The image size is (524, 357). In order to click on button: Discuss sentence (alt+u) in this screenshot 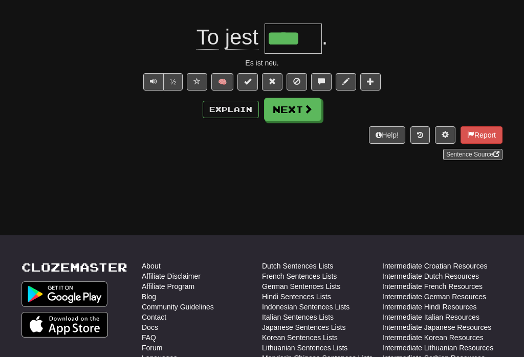, I will do `click(322, 82)`.